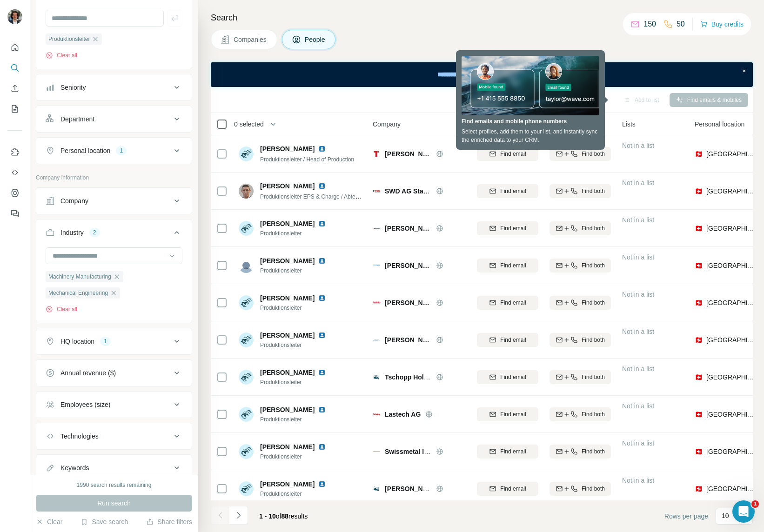 This screenshot has height=532, width=764. Describe the element at coordinates (78, 293) in the screenshot. I see `span: Mechanical Engineering` at that location.